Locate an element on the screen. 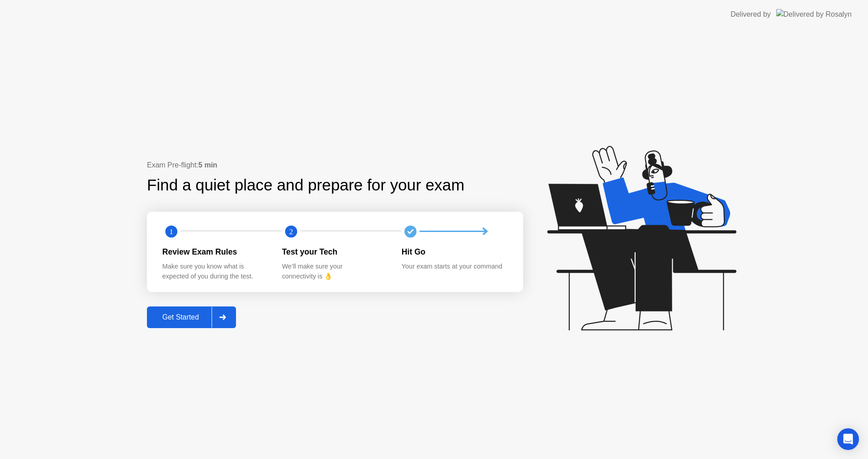 This screenshot has height=459, width=868. div: Your exam starts at your command is located at coordinates (454, 267).